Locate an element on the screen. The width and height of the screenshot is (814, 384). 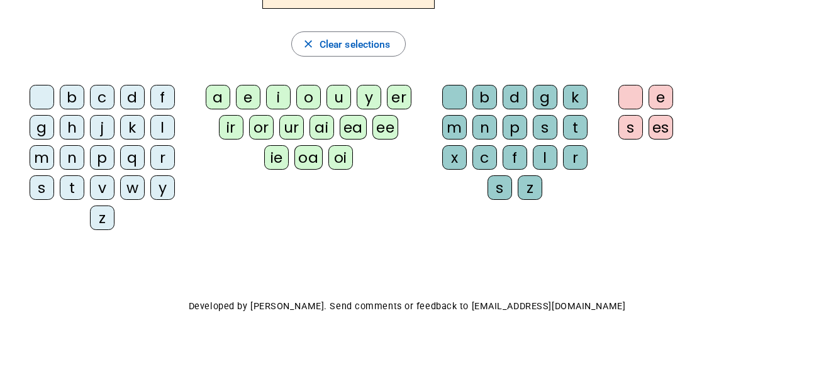
div: u is located at coordinates (338, 97).